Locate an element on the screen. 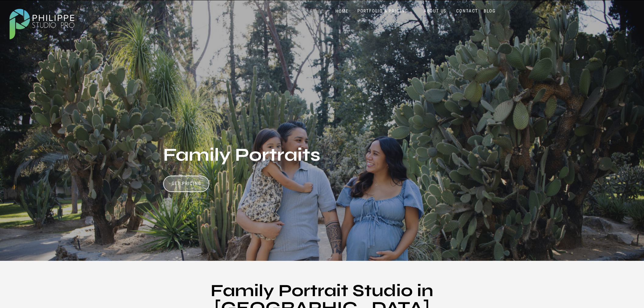 This screenshot has width=644, height=308. nav: HOME is located at coordinates (342, 11).